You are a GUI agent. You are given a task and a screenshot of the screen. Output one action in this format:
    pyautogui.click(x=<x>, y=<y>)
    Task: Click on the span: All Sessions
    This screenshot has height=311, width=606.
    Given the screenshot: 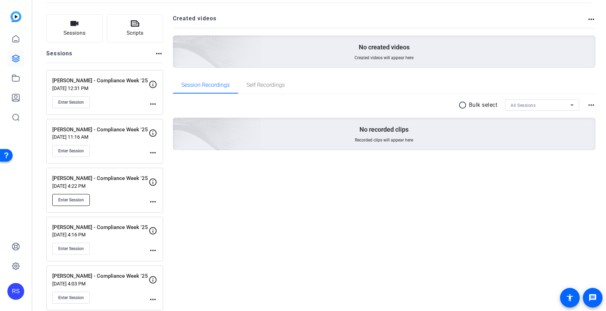 What is the action you would take?
    pyautogui.click(x=523, y=106)
    